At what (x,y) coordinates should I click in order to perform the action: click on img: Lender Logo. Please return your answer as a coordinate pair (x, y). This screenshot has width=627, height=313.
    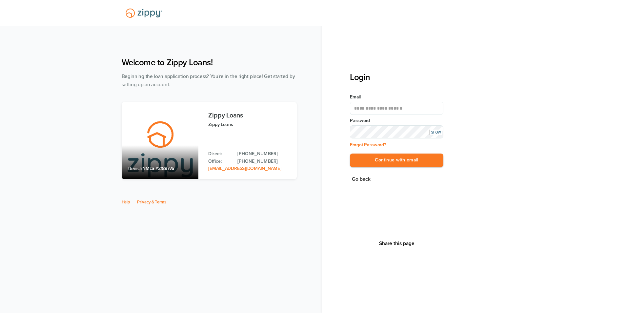
    Looking at the image, I should click on (144, 13).